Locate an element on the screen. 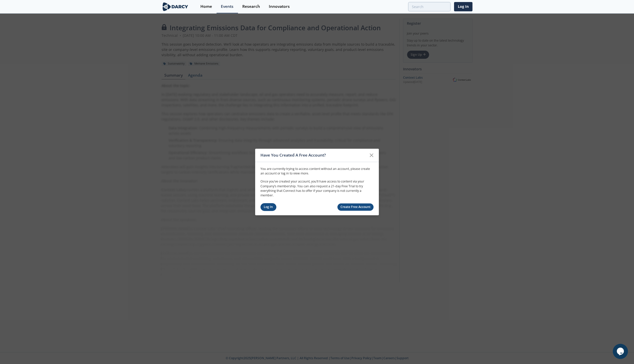 The height and width of the screenshot is (364, 634). p: You are currently trying to access content without an account, please create an account or log in... is located at coordinates (317, 171).